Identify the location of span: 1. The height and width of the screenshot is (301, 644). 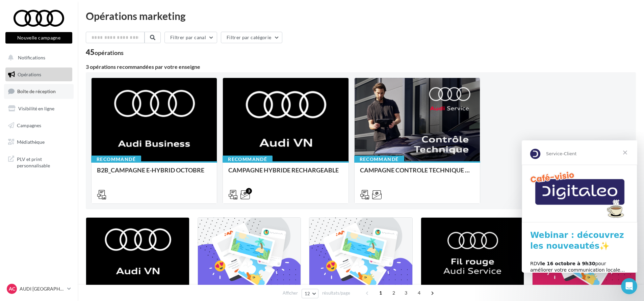
(380, 293).